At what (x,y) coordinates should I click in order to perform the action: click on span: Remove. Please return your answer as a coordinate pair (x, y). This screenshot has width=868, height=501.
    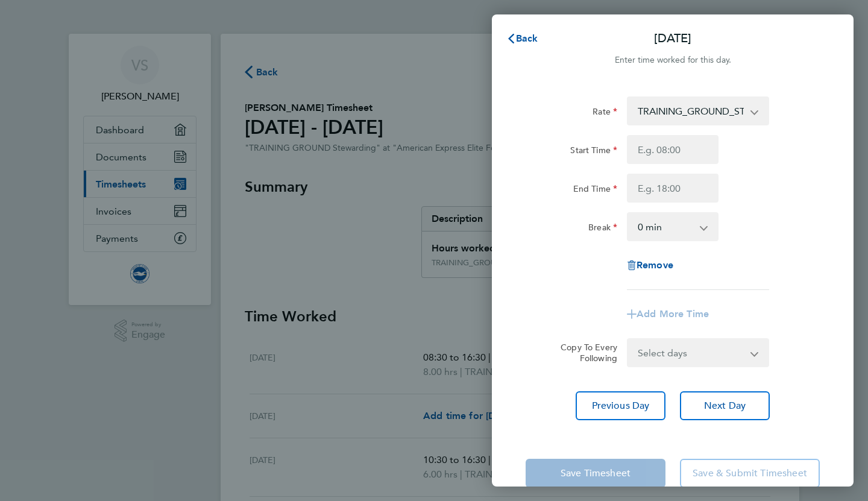
    Looking at the image, I should click on (654, 265).